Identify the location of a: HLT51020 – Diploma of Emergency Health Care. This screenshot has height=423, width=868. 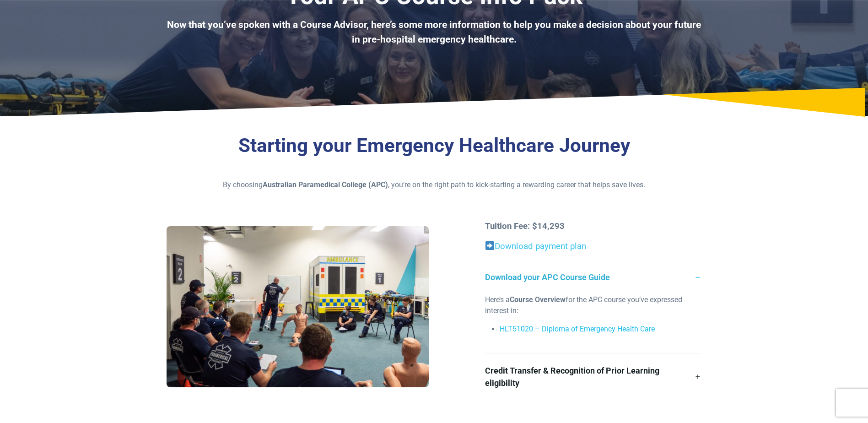
(577, 329).